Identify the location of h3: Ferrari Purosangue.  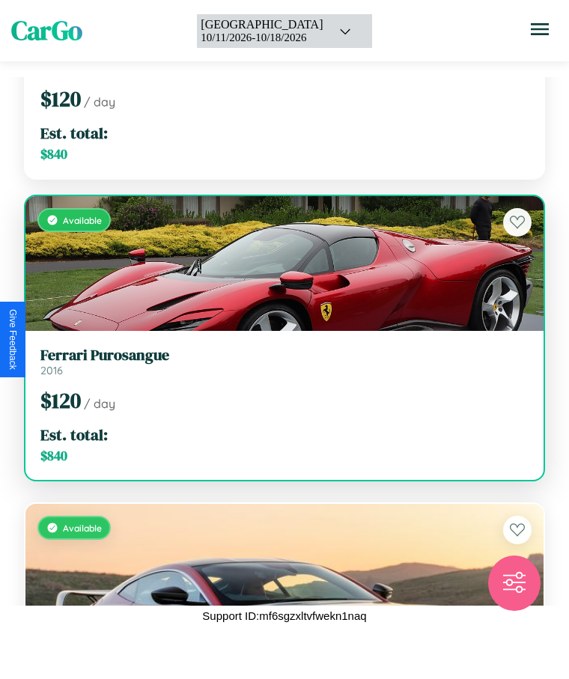
(284, 355).